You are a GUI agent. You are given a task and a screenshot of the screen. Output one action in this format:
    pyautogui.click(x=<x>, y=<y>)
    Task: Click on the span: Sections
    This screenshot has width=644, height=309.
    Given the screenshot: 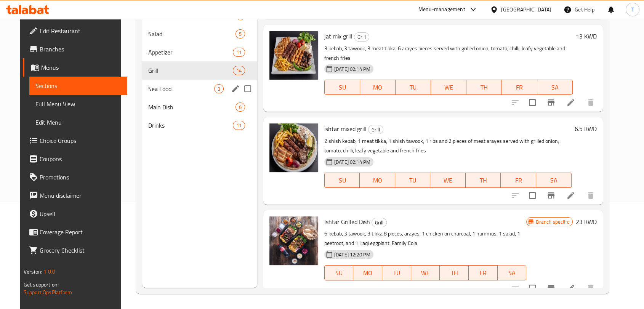 What is the action you would take?
    pyautogui.click(x=78, y=86)
    